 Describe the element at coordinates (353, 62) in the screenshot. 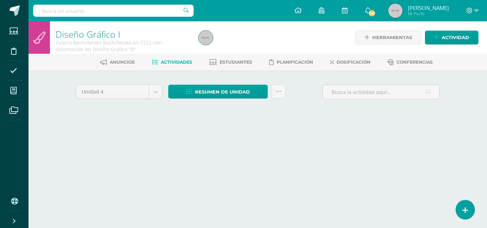

I see `span: Dosificación` at that location.